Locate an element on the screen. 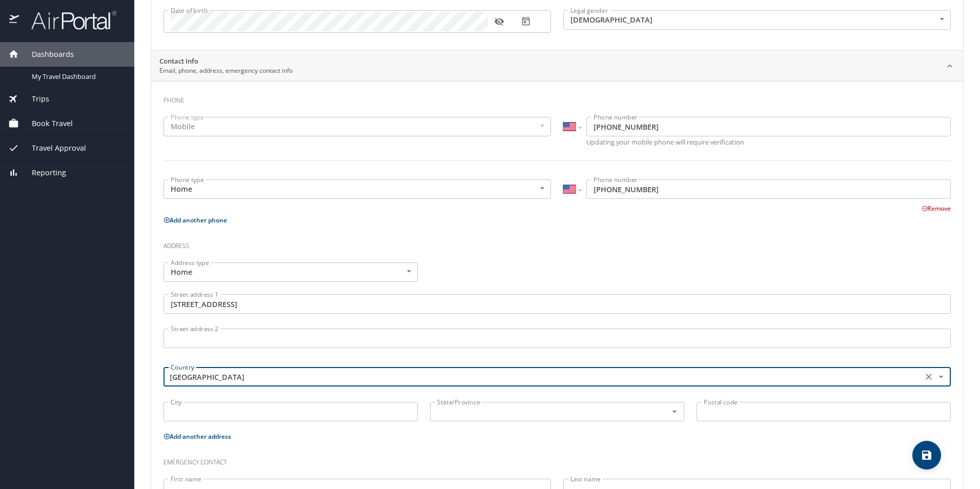 Image resolution: width=980 pixels, height=489 pixels. span: Trips is located at coordinates (34, 99).